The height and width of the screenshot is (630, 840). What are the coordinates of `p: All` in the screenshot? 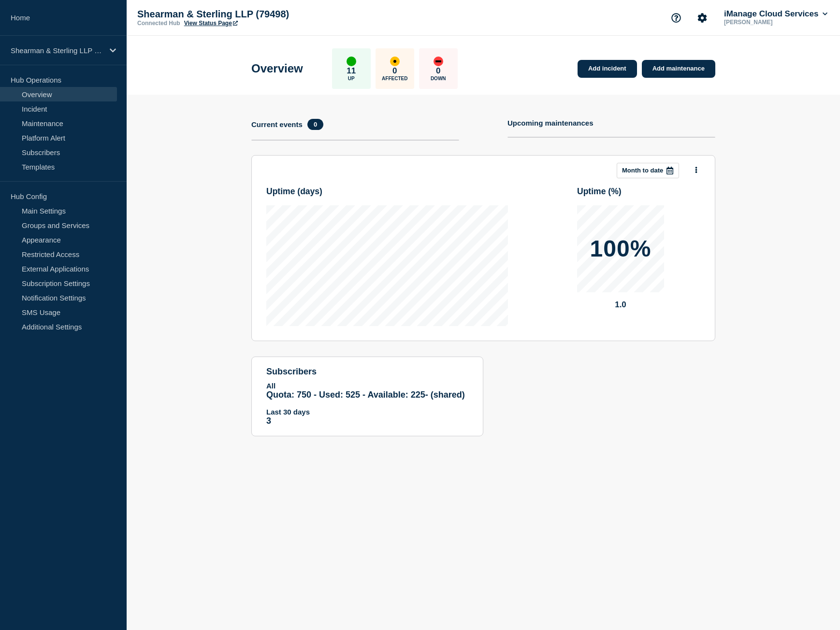 It's located at (368, 386).